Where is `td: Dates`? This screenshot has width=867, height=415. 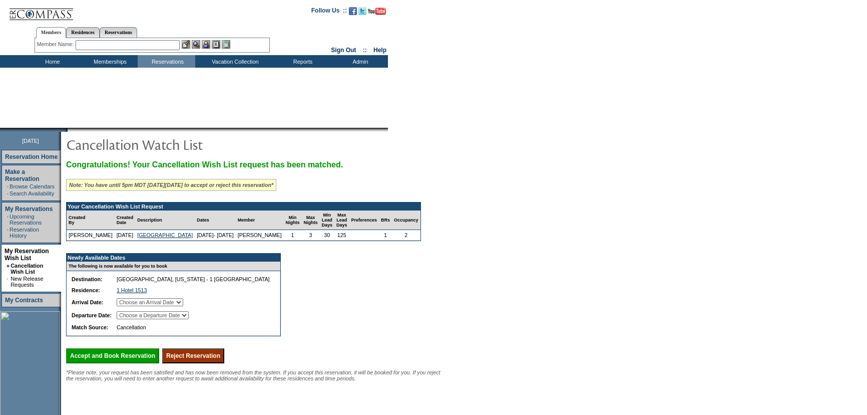 td: Dates is located at coordinates (215, 220).